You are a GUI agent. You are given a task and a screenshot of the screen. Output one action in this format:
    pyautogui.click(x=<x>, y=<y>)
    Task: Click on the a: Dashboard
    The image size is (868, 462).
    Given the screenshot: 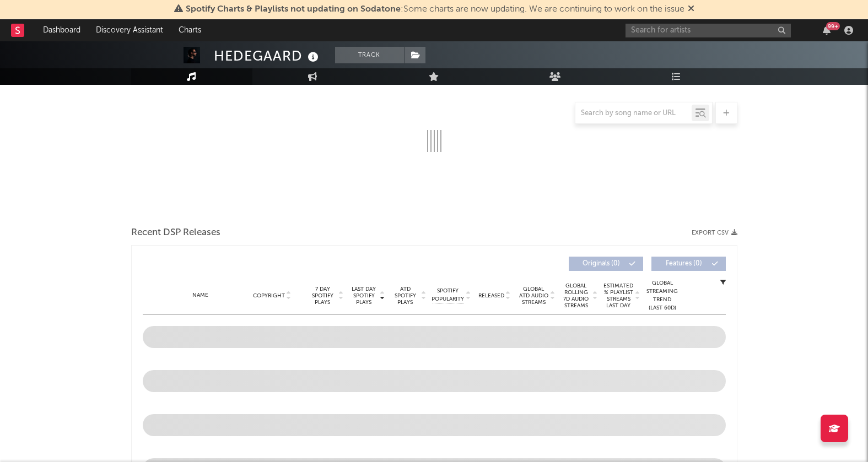 What is the action you would take?
    pyautogui.click(x=62, y=31)
    